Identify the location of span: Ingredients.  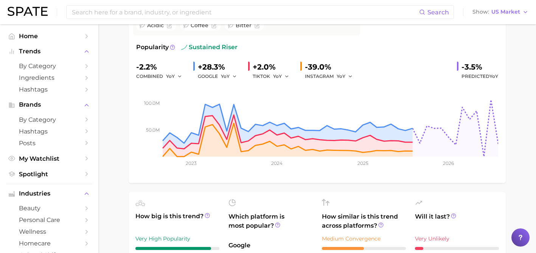
(49, 77).